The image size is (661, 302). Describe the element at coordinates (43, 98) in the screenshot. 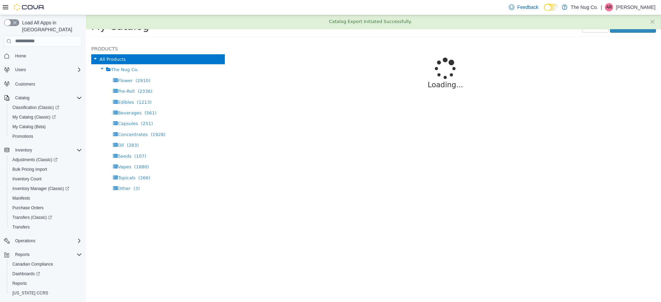

I see `span: Beverages` at that location.